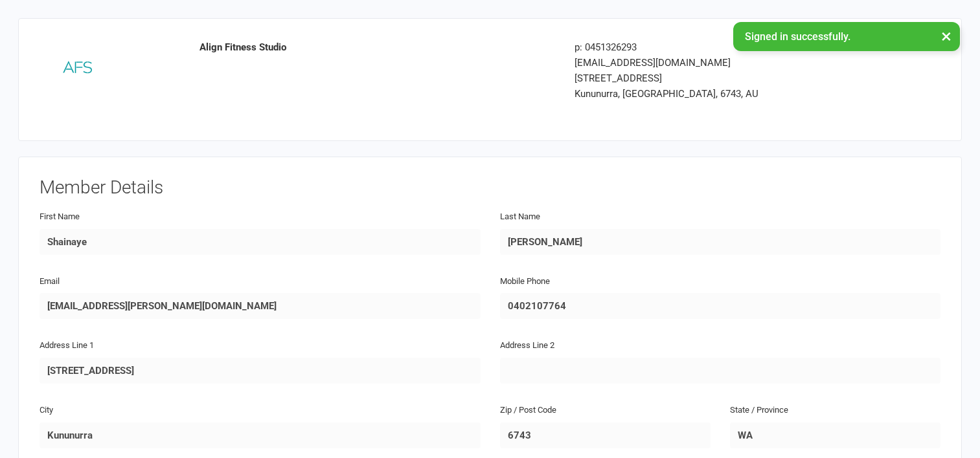 Image resolution: width=980 pixels, height=458 pixels. Describe the element at coordinates (46, 411) in the screenshot. I see `label: City` at that location.